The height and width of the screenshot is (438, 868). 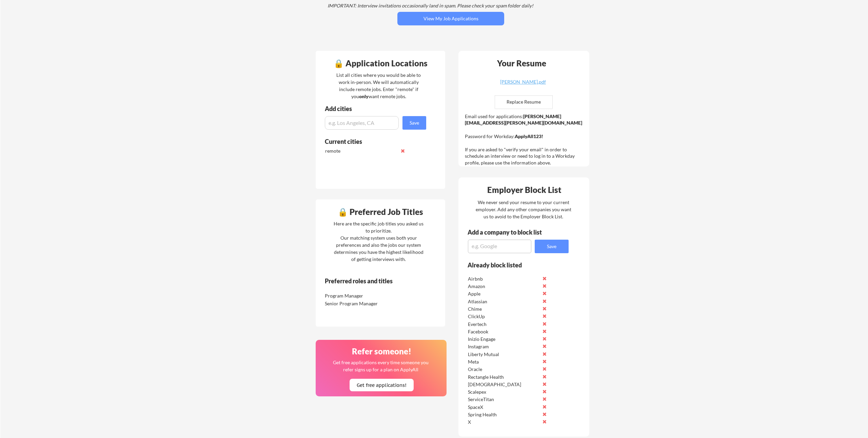 What do you see at coordinates (503, 422) in the screenshot?
I see `div: X` at bounding box center [503, 422].